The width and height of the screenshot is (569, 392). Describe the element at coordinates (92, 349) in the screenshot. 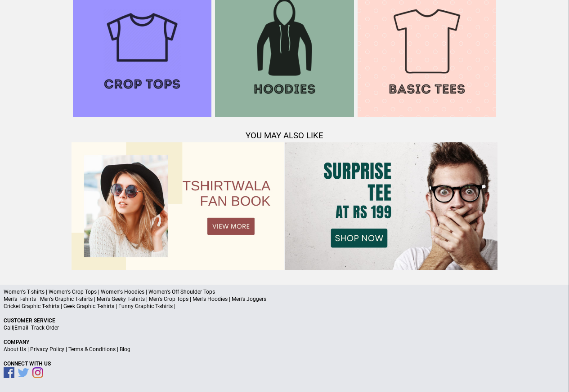

I see `a: Terms & Conditions` at that location.